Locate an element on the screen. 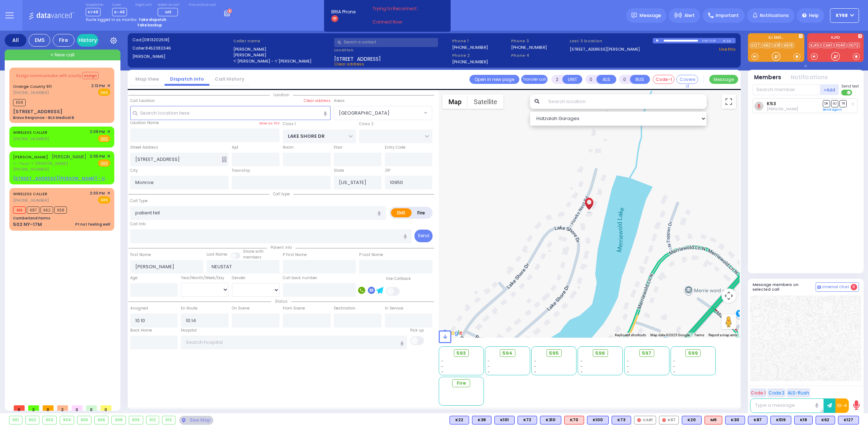  button: +Add is located at coordinates (830, 89).